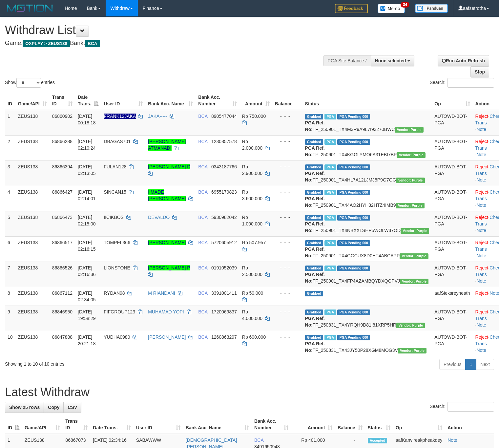  I want to click on span: Rp 4.000.000, so click(252, 315).